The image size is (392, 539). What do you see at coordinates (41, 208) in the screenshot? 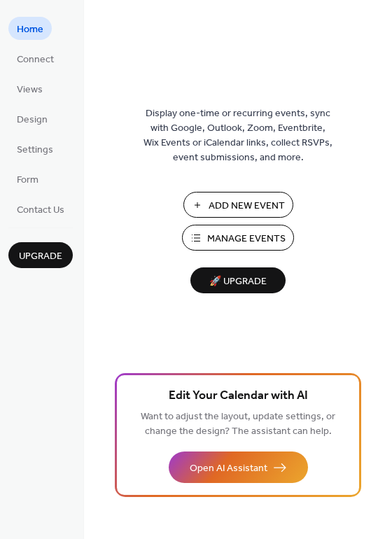
I see `a: Contact Us` at bounding box center [41, 208].